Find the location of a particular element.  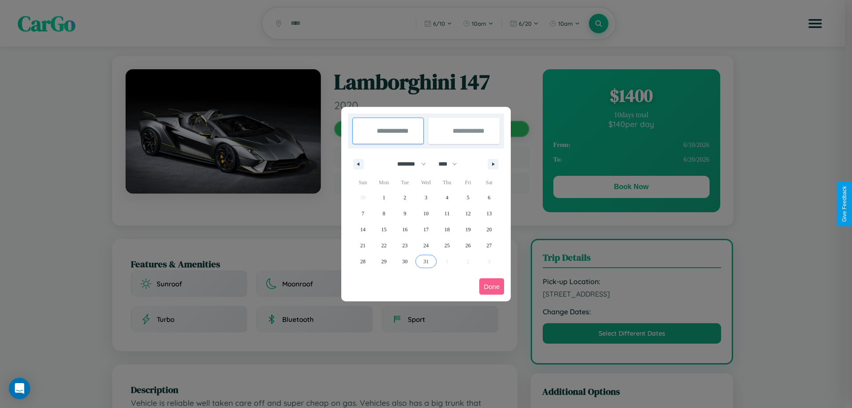

span: 11 is located at coordinates (447, 213).